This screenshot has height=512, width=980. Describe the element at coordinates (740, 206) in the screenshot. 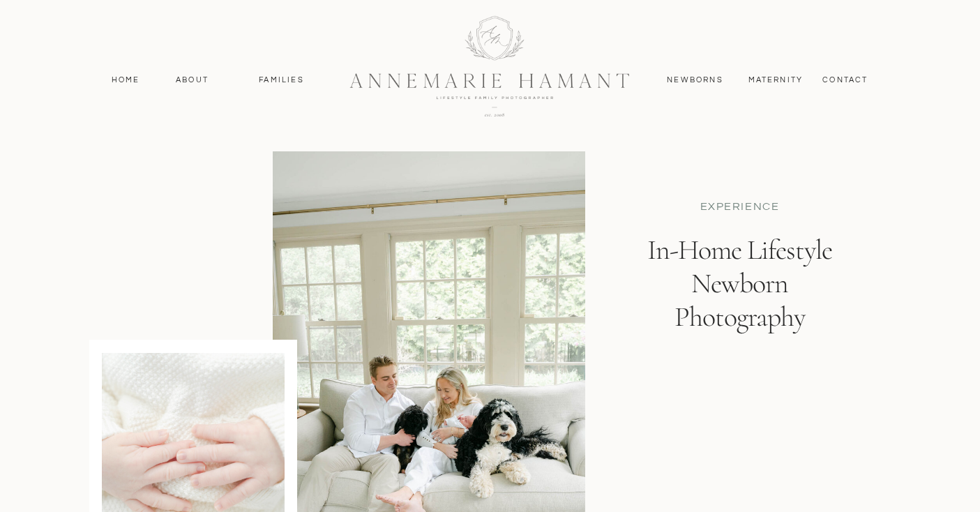

I see `p: EXPERIENCE` at that location.